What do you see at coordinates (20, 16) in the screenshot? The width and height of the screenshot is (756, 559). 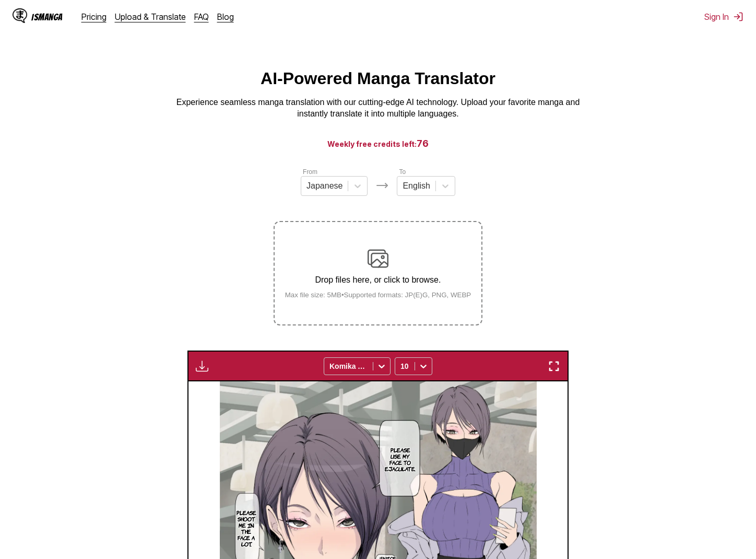 I see `img: IsManga Logo` at bounding box center [20, 16].